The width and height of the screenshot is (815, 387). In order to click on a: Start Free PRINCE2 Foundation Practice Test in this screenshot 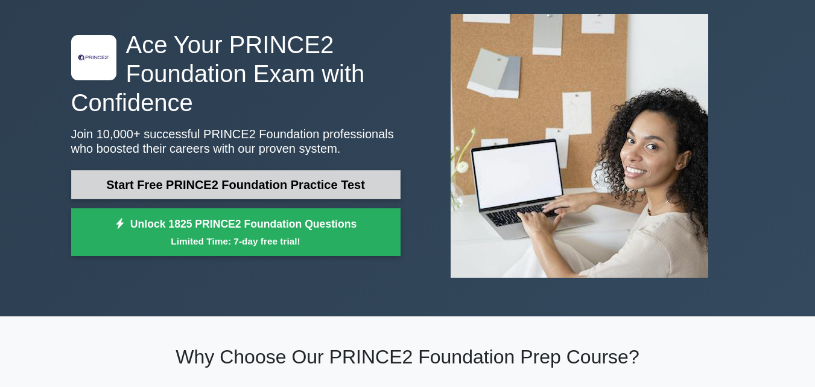, I will do `click(236, 185)`.